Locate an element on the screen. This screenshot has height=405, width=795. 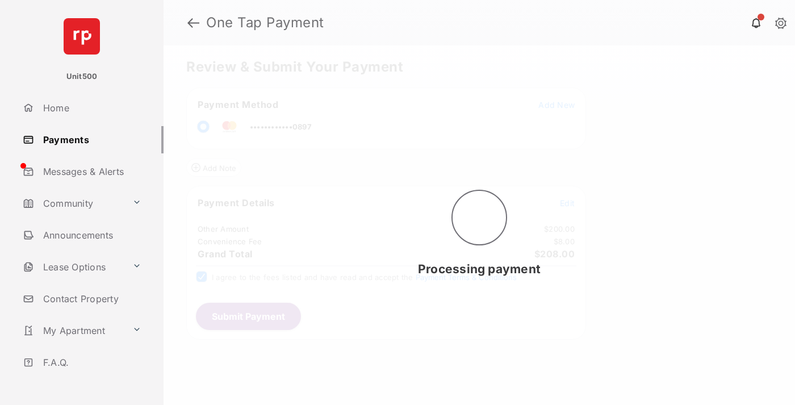
img: svg+xml;base64,PHN2ZyB4bWxucz0iaHR0cDovL3d3dy53My5vcmcvMjAwMC9zdmciIHdpZHRoPSI2NCIgaGVpZ2h0PSI2NC... is located at coordinates (82, 36).